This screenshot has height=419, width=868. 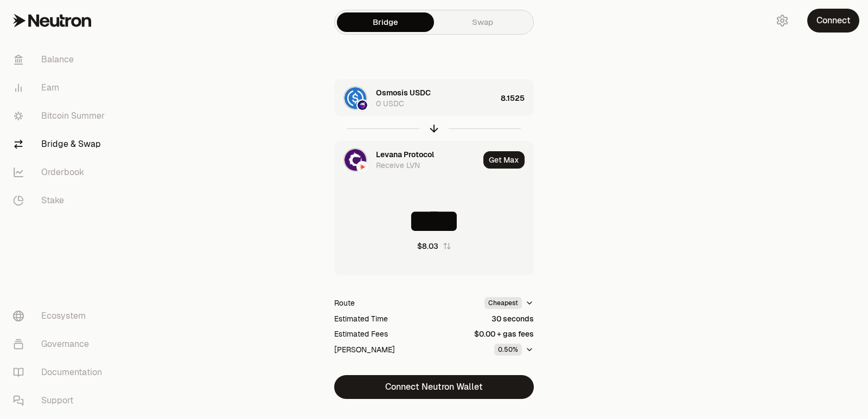 What do you see at coordinates (833, 21) in the screenshot?
I see `button: Connect` at bounding box center [833, 21].